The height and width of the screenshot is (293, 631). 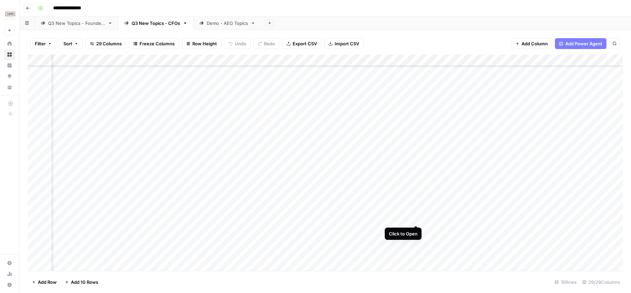 What do you see at coordinates (47, 282) in the screenshot?
I see `span: Add Row` at bounding box center [47, 282].